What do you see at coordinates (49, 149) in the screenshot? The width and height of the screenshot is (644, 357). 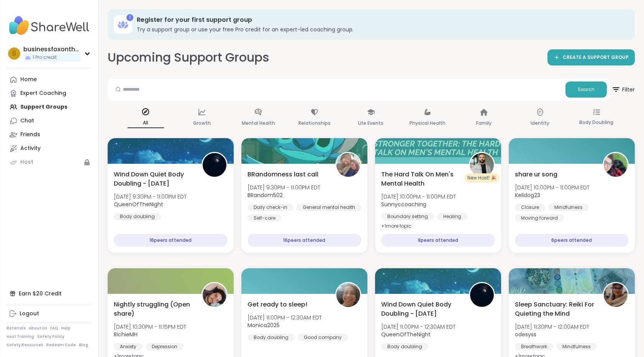 I see `a: Activity` at bounding box center [49, 149].